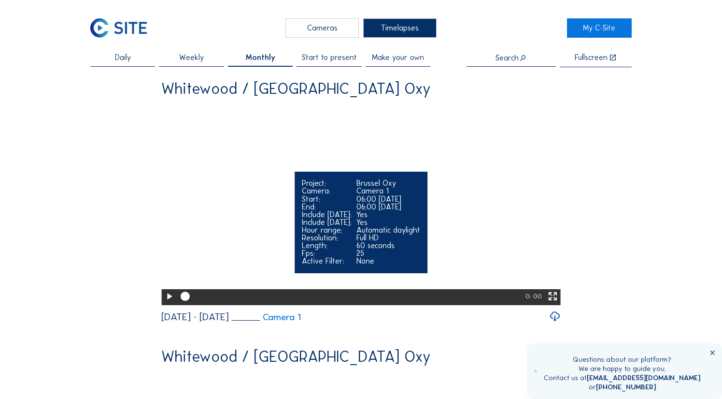 The width and height of the screenshot is (722, 399). Describe the element at coordinates (118, 28) in the screenshot. I see `img: C-SITE Logo` at that location.